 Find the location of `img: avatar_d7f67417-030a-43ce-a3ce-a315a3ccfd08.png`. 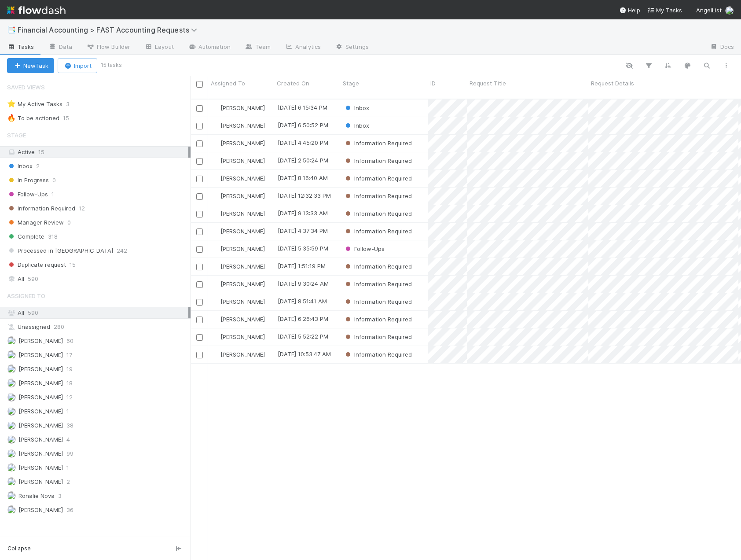

img: avatar_d7f67417-030a-43ce-a3ce-a315a3ccfd08.png is located at coordinates (11, 411).